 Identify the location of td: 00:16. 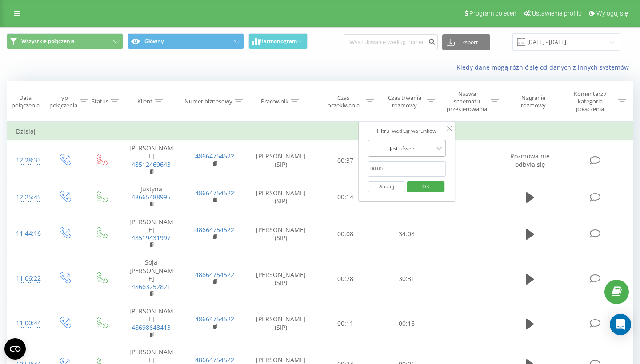
(407, 323).